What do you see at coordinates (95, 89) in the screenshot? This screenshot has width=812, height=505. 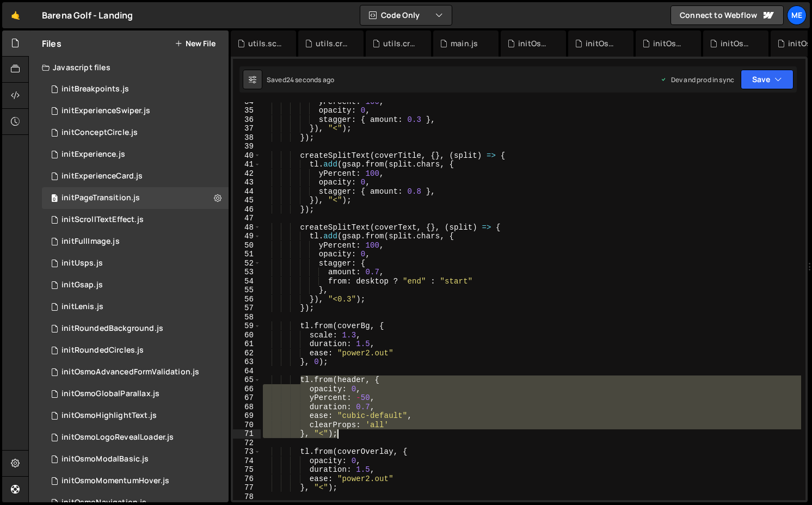 I see `div: initBreakpoints.js` at bounding box center [95, 89].